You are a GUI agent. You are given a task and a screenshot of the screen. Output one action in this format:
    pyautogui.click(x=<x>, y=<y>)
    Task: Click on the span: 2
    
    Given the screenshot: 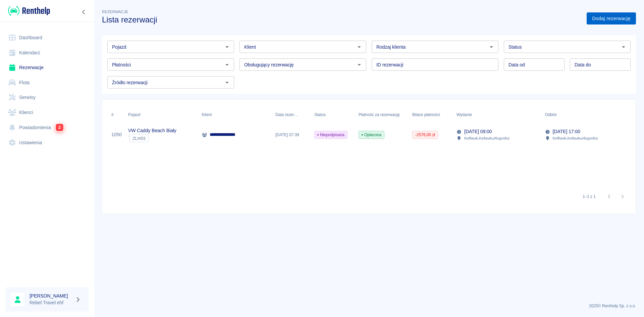 What is the action you would take?
    pyautogui.click(x=59, y=127)
    